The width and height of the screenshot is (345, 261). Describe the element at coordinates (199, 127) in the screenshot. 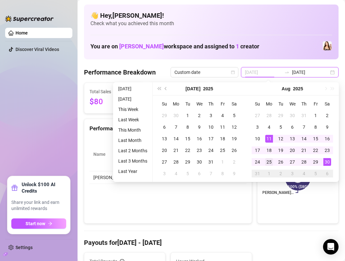

I see `td: 2025-07-09` at that location.